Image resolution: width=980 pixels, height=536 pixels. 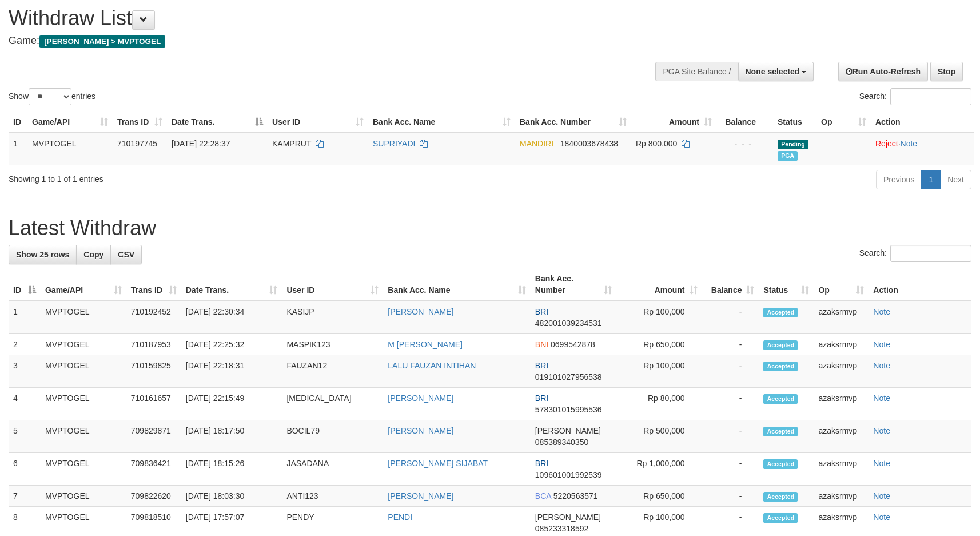 What do you see at coordinates (83, 284) in the screenshot?
I see `th: Game/API: activate to sort column ascending` at bounding box center [83, 284].